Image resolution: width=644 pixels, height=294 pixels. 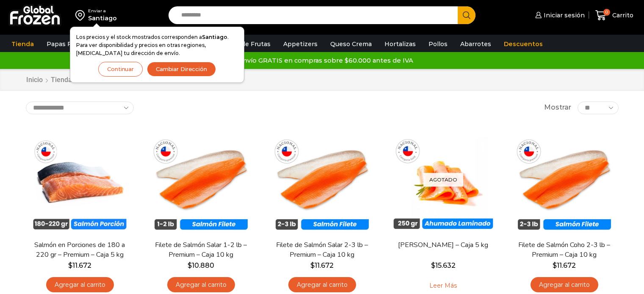 What do you see at coordinates (65, 44) in the screenshot?
I see `a: Papas Fritas` at bounding box center [65, 44].